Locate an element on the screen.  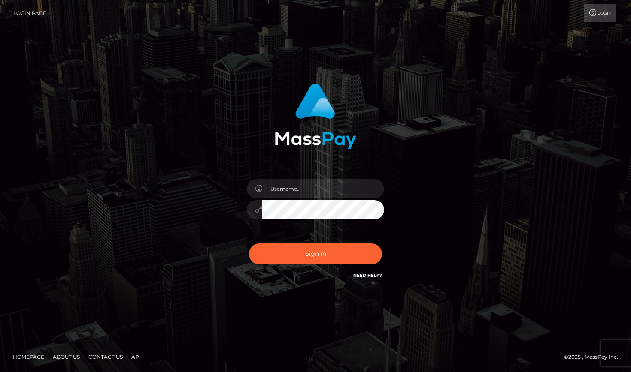
a: Login is located at coordinates (600, 13).